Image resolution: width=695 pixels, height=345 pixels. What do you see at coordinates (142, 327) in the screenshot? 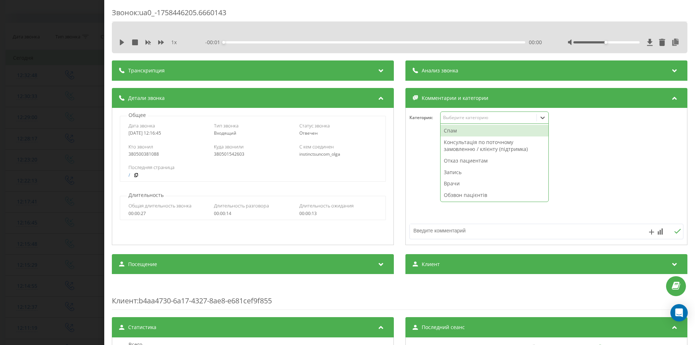
I see `span: Статистика` at bounding box center [142, 327].